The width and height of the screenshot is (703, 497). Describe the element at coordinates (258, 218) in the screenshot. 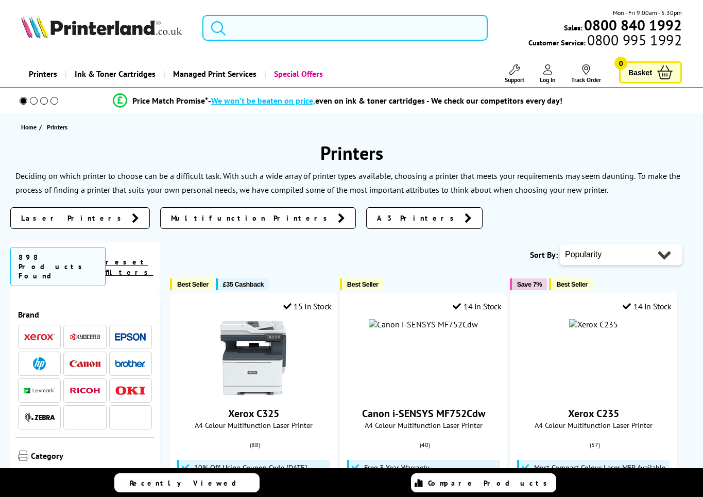

I see `a: Multifunction Printers` at that location.